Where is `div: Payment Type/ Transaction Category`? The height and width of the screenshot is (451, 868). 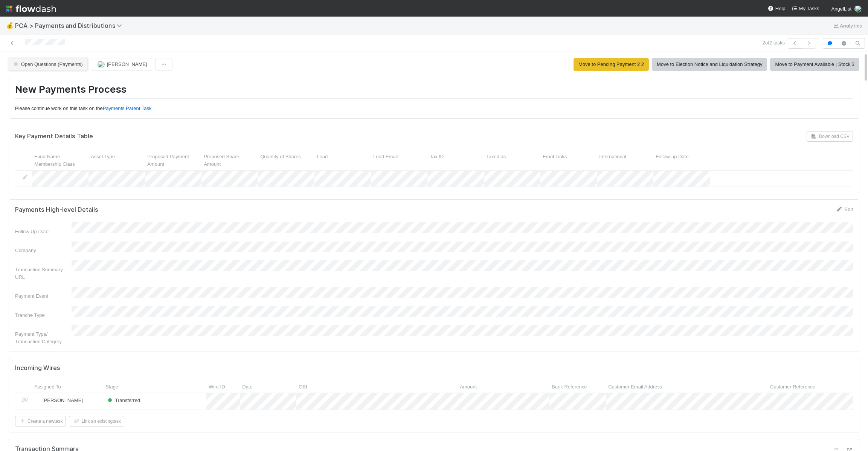 div: Payment Type/ Transaction Category is located at coordinates (43, 338).